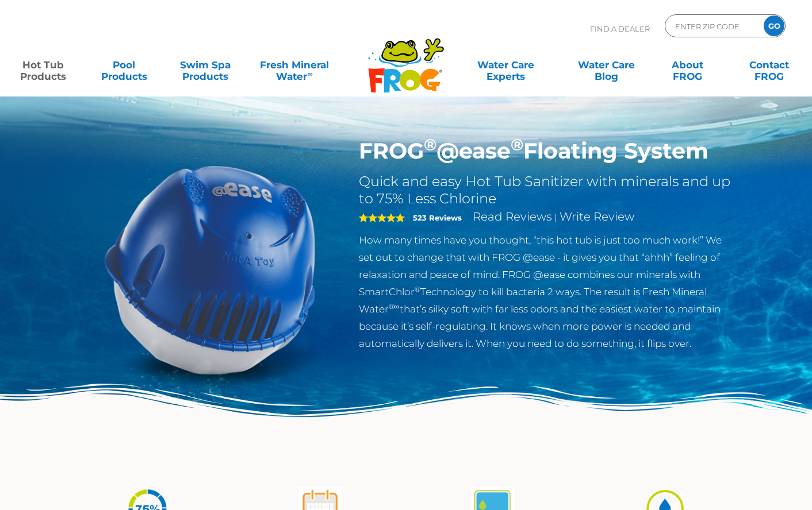  I want to click on a: Water CareBlog, so click(606, 65).